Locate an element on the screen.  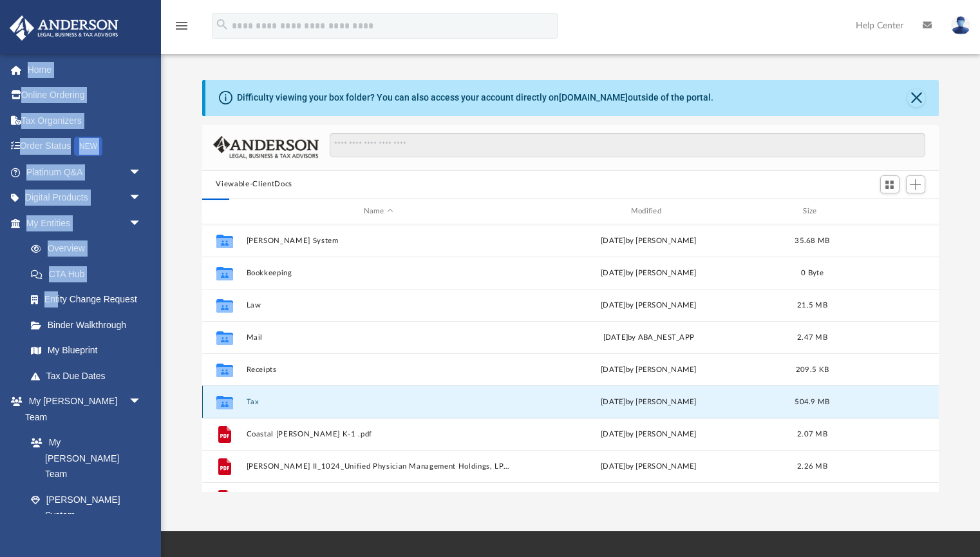
a: Platinum Q&Aarrow_drop_down is located at coordinates (85, 172).